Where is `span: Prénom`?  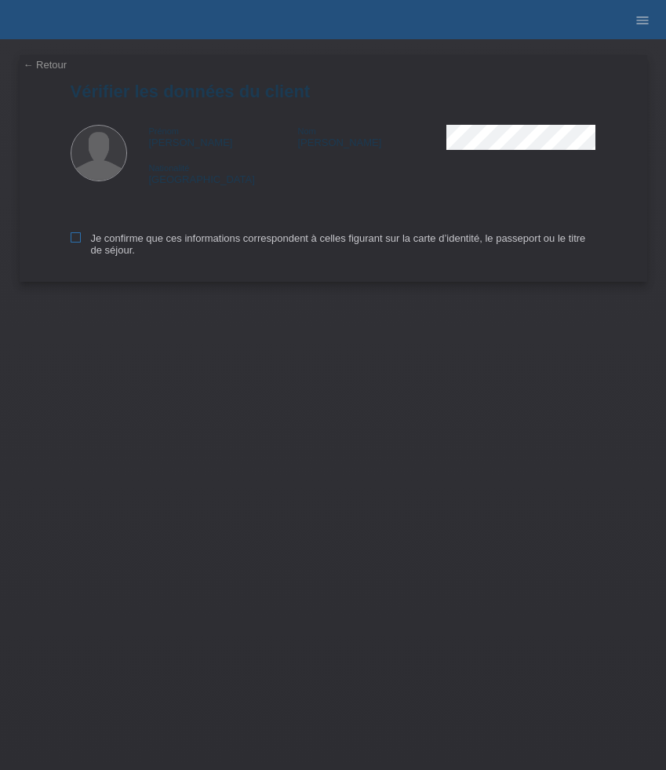
span: Prénom is located at coordinates (164, 131).